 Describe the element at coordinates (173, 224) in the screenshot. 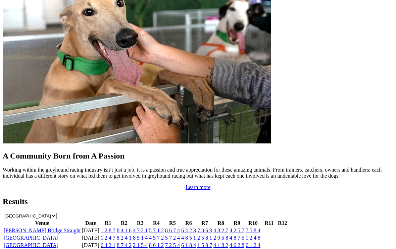

I see `th: R5` at that location.